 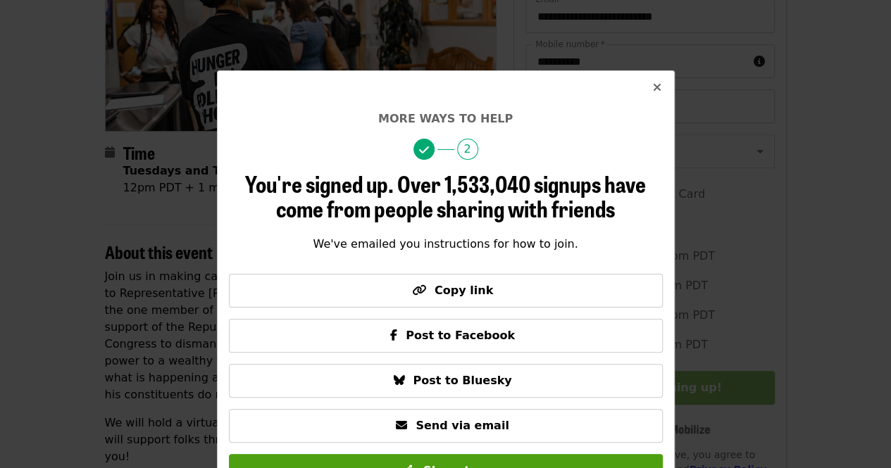 What do you see at coordinates (419, 290) in the screenshot?
I see `i: link icon` at bounding box center [419, 290].